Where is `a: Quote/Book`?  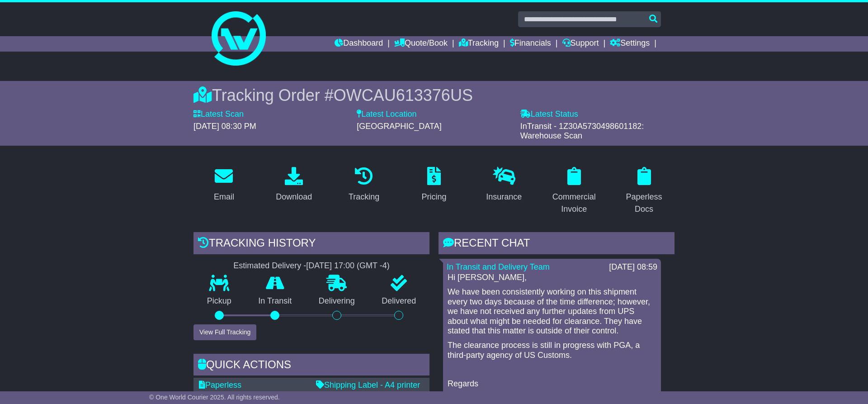 a: Quote/Book is located at coordinates (421, 44).